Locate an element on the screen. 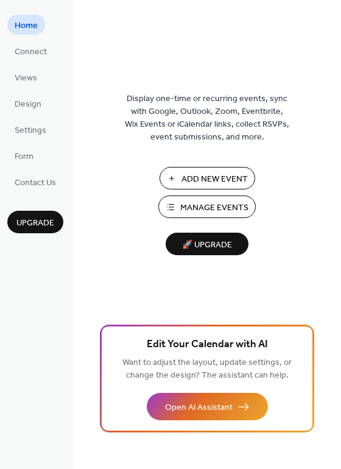 The image size is (341, 469). span: Home is located at coordinates (26, 26).